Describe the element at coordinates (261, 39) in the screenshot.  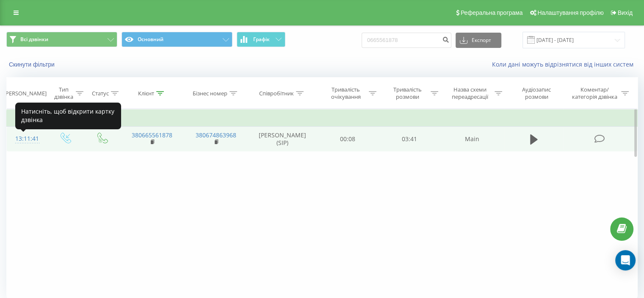
I see `button: Графік` at that location.